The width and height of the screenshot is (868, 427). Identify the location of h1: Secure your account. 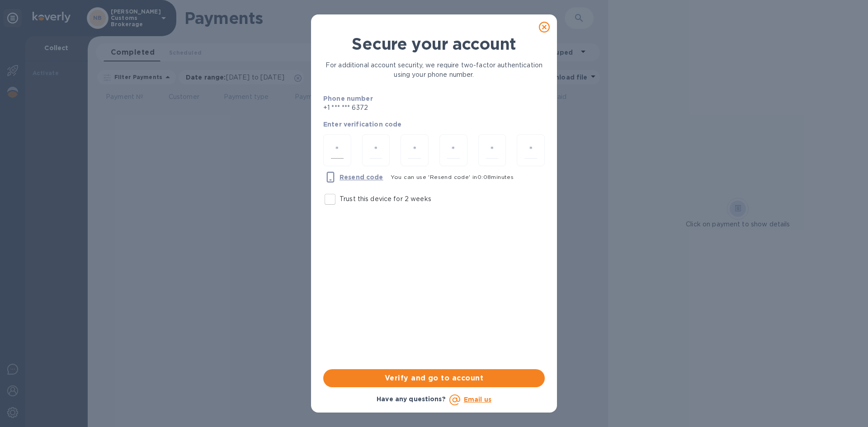
(434, 44).